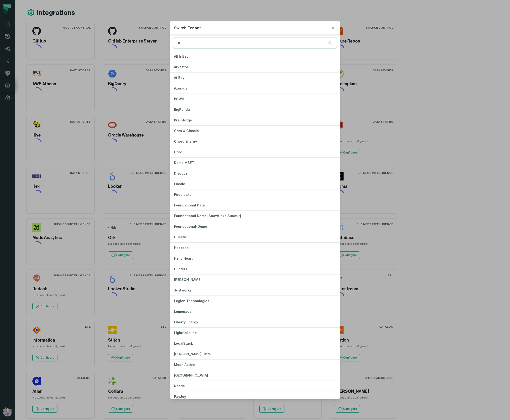  Describe the element at coordinates (191, 227) in the screenshot. I see `span: Foundational-Demo` at that location.